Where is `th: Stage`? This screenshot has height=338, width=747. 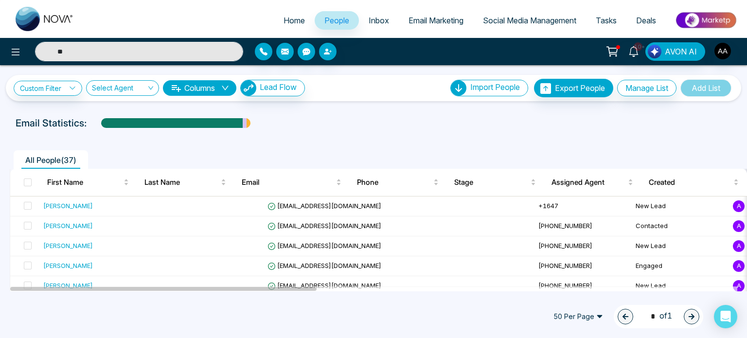 th: Stage is located at coordinates (495, 182).